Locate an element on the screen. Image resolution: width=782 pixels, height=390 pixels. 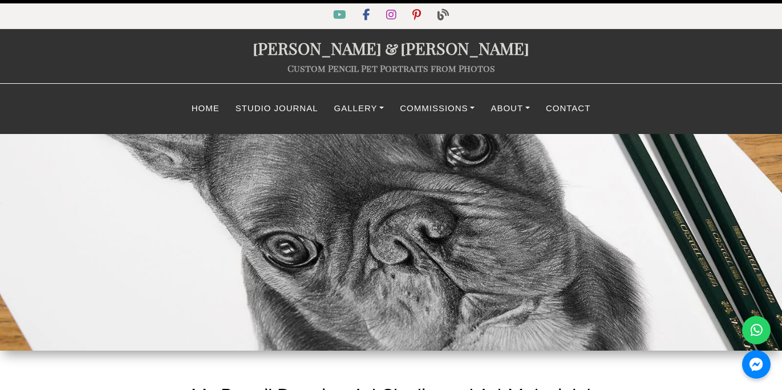
a: Commissions is located at coordinates (437, 108).